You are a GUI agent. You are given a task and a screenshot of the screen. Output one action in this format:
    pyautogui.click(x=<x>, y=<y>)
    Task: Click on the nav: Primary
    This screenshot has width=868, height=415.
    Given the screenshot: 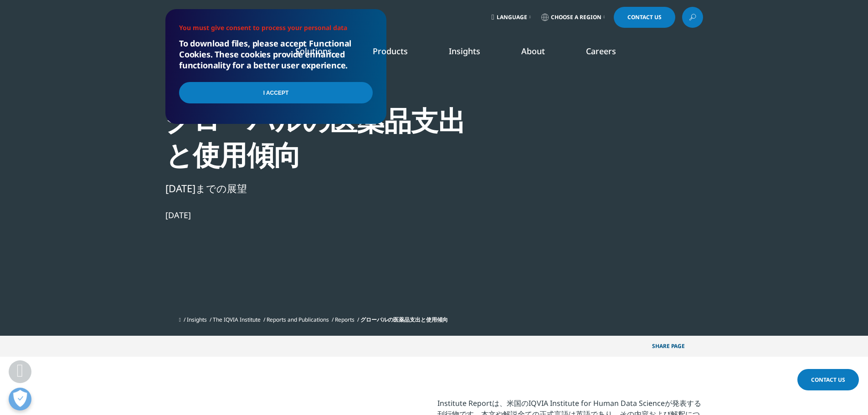 What is the action you would take?
    pyautogui.click(x=473, y=53)
    